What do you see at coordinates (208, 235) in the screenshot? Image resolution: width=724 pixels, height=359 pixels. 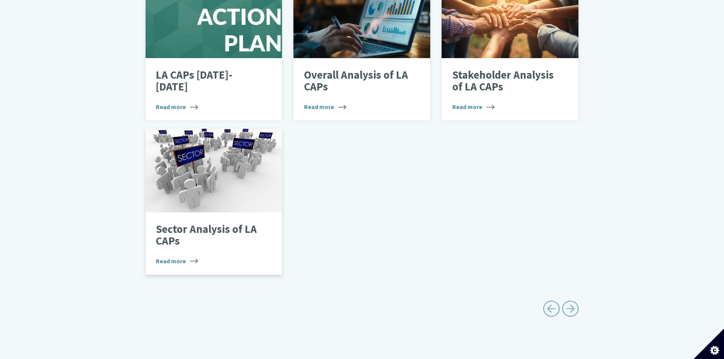 I see `p: Sector Analysis of LA CAPs` at bounding box center [208, 235].